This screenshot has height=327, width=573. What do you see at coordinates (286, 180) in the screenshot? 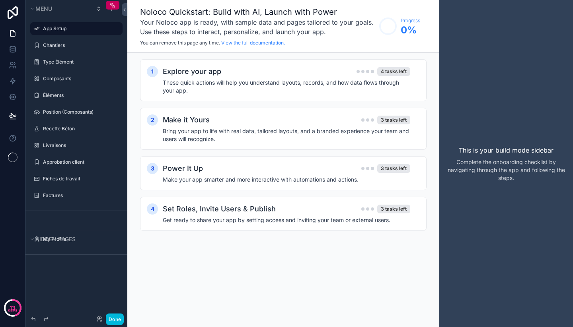
I see `h4: Make your app smarter and more interactive with automations and actions.` at bounding box center [286, 180].